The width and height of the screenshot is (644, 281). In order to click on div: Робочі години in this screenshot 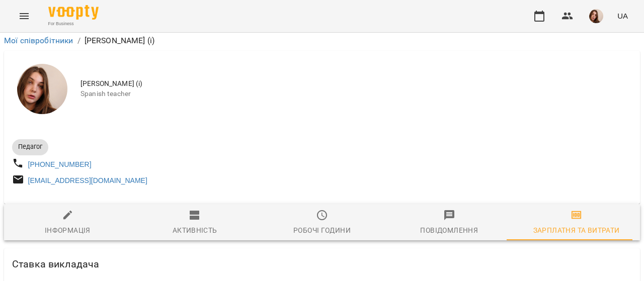, I will do `click(322, 231)`.